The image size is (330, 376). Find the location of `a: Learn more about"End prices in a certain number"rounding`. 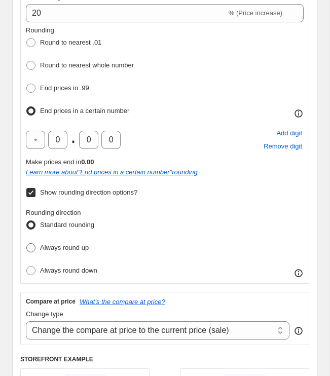

a: Learn more about"End prices in a certain number"rounding is located at coordinates (112, 172).